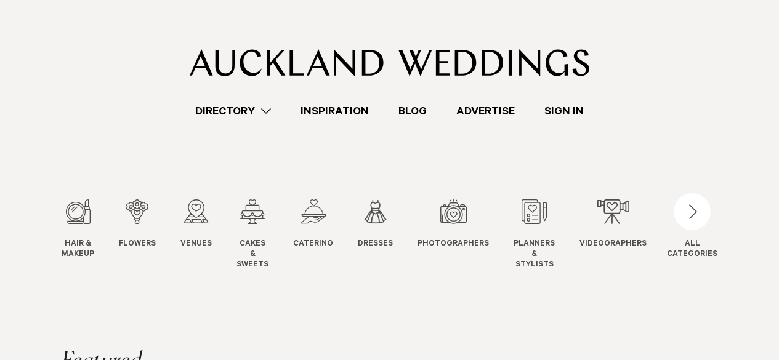  What do you see at coordinates (137, 244) in the screenshot?
I see `span: Flowers` at bounding box center [137, 244].